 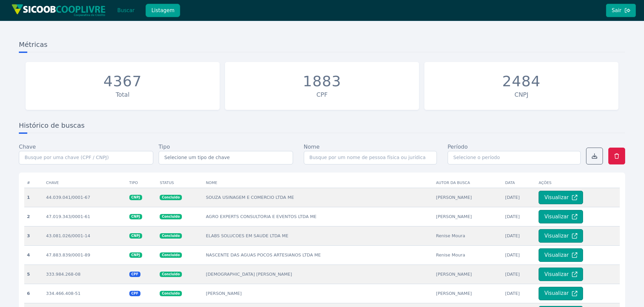 I want to click on div: CPF, so click(x=322, y=95).